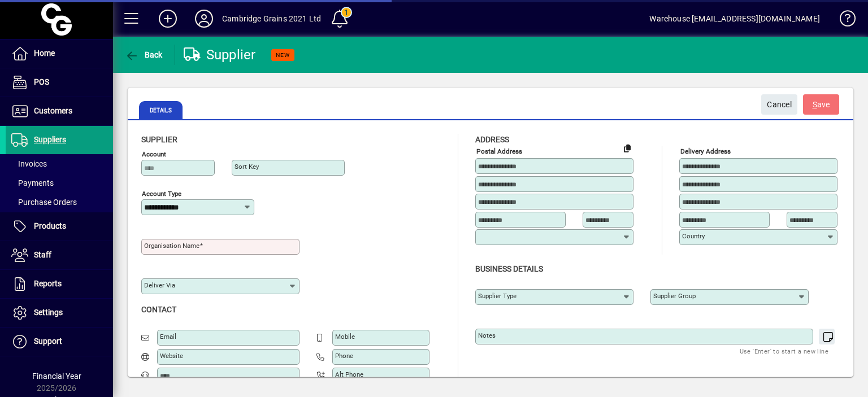 This screenshot has height=397, width=868. Describe the element at coordinates (492, 140) in the screenshot. I see `span: Address` at that location.